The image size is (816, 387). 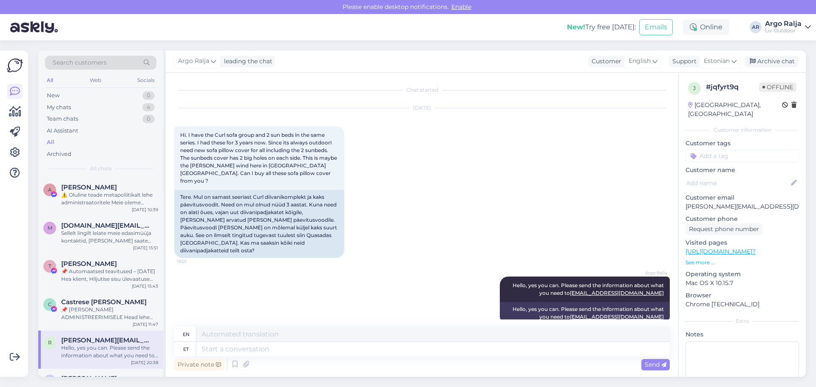 What do you see at coordinates (576, 27) in the screenshot?
I see `b: New!` at bounding box center [576, 27].